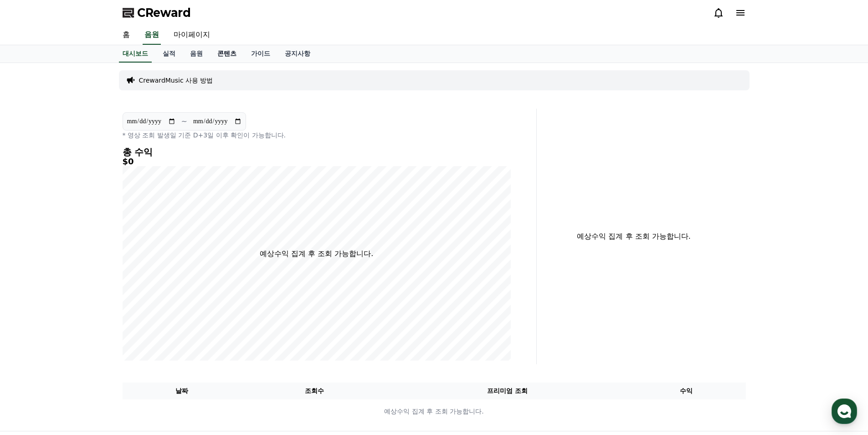 The height and width of the screenshot is (435, 868). Describe the element at coordinates (317, 152) in the screenshot. I see `h4: 총 수익` at that location.